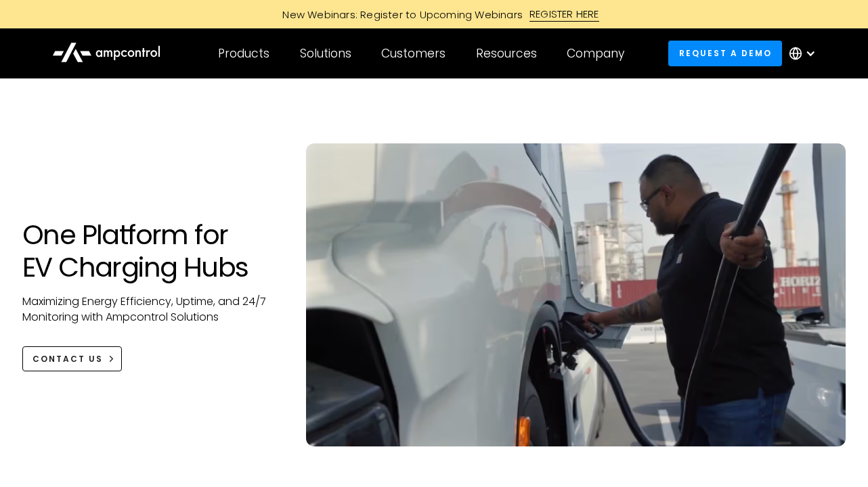 Image resolution: width=868 pixels, height=487 pixels. I want to click on a: Request a demo, so click(725, 53).